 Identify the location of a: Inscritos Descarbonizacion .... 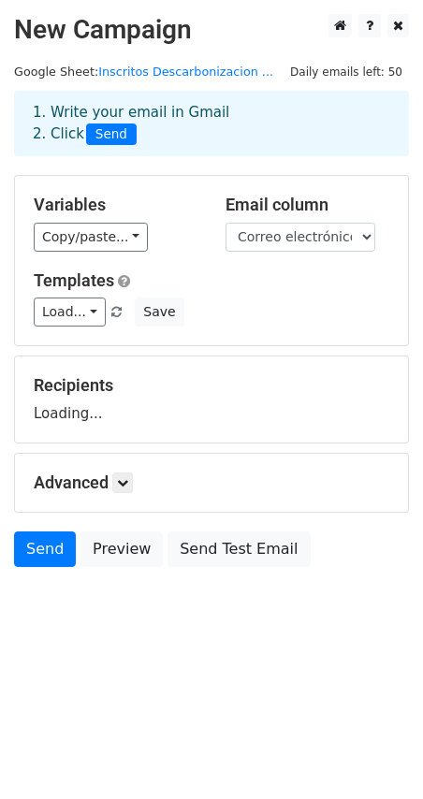
(185, 71).